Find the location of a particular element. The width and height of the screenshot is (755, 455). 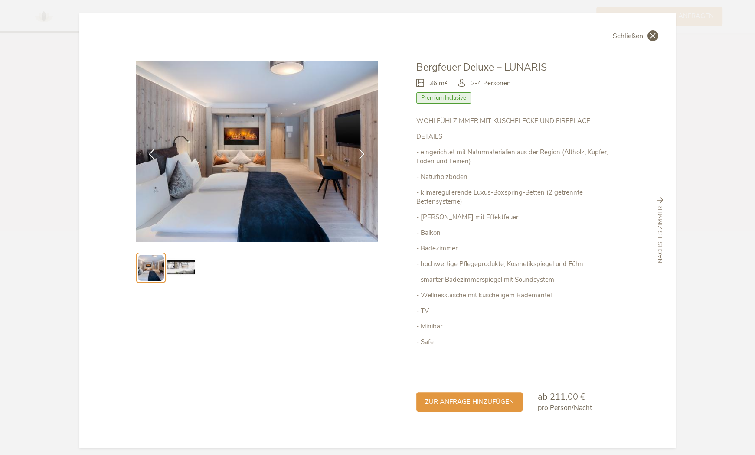

p: - eingerichtet mit Naturmaterialien aus der Region (Altholz, Kupfer, Loden und Leinen) is located at coordinates (517, 157).